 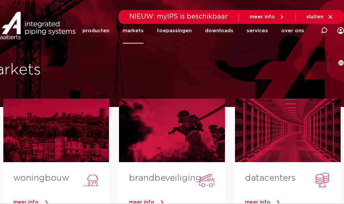 What do you see at coordinates (193, 31) in the screenshot?
I see `nav: Menu` at bounding box center [193, 31].